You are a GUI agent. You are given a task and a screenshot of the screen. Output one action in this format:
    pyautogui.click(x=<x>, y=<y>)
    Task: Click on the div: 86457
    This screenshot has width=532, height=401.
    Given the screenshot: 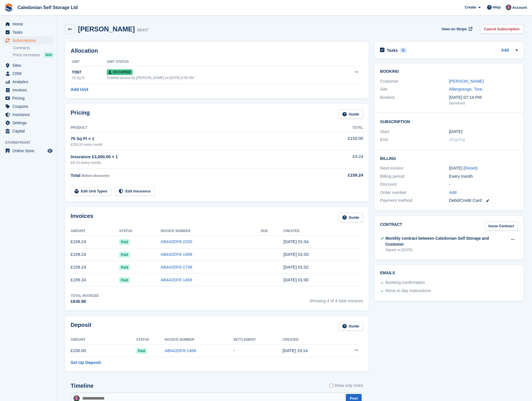 What is the action you would take?
    pyautogui.click(x=143, y=30)
    